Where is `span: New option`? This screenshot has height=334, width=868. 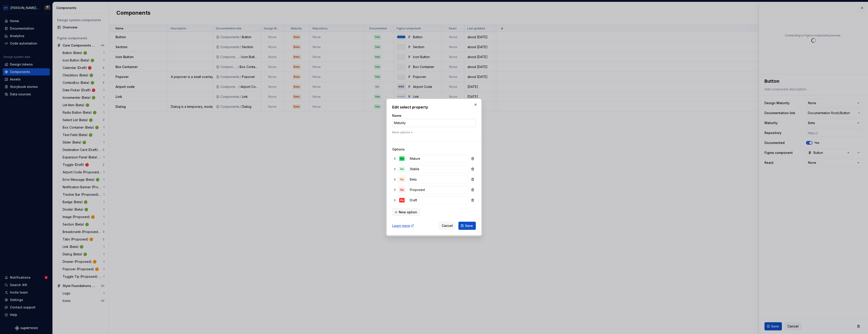
span: New option is located at coordinates (408, 212).